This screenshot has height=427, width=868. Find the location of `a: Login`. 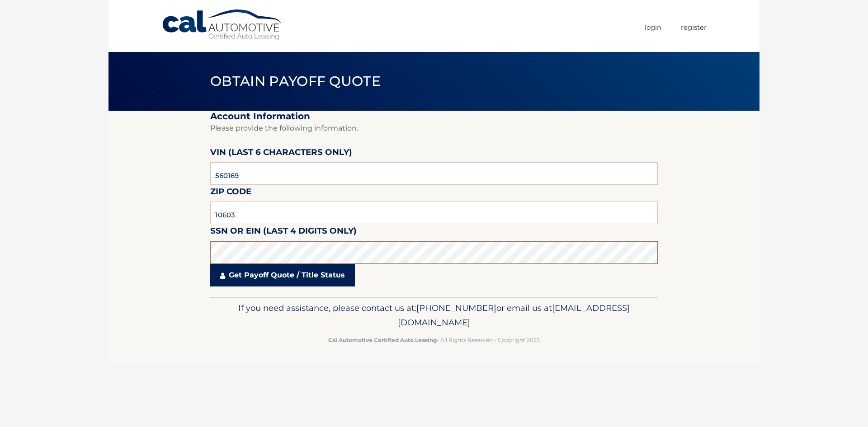

a: Login is located at coordinates (653, 27).